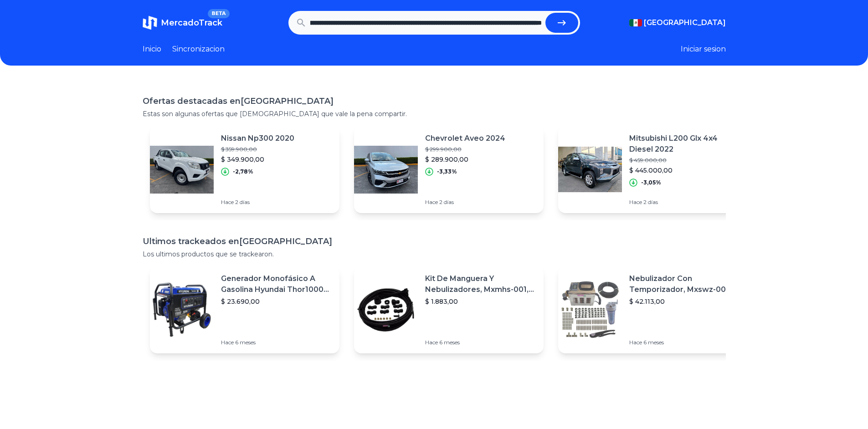 The height and width of the screenshot is (429, 868). I want to click on p: -2,78%, so click(243, 172).